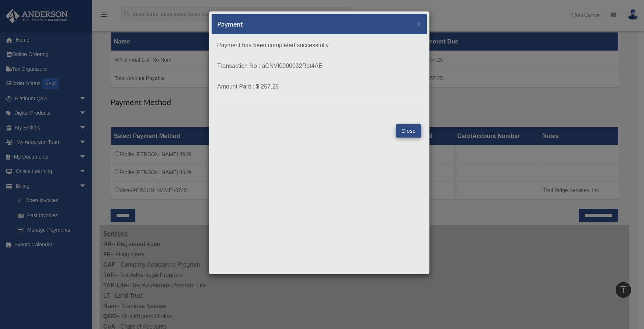 This screenshot has height=329, width=644. Describe the element at coordinates (319, 66) in the screenshot. I see `p: Transaction No : aCNVI0000032Rbt4AE` at that location.